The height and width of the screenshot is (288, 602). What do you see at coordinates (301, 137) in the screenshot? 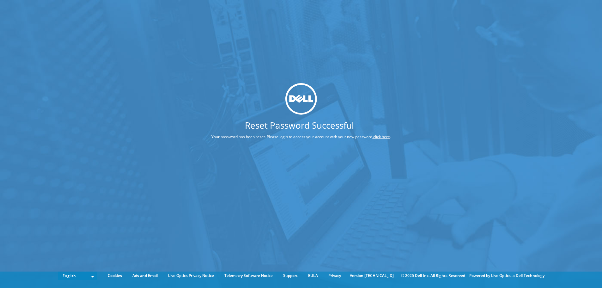
I see `p: Your password has been reset. Please login to access your account with your new password, .` at bounding box center [301, 137].